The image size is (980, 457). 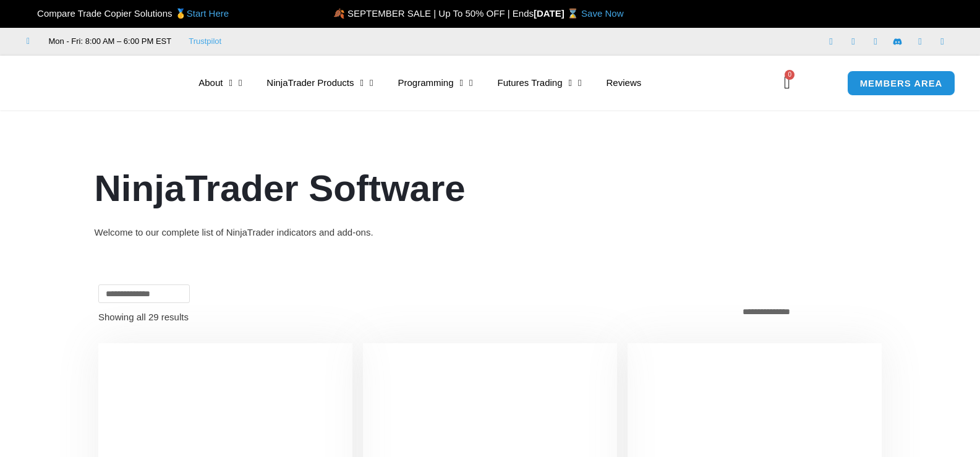 I want to click on span: Mon - Fri: 8:00 AM – 6:00 PM EST, so click(x=109, y=41).